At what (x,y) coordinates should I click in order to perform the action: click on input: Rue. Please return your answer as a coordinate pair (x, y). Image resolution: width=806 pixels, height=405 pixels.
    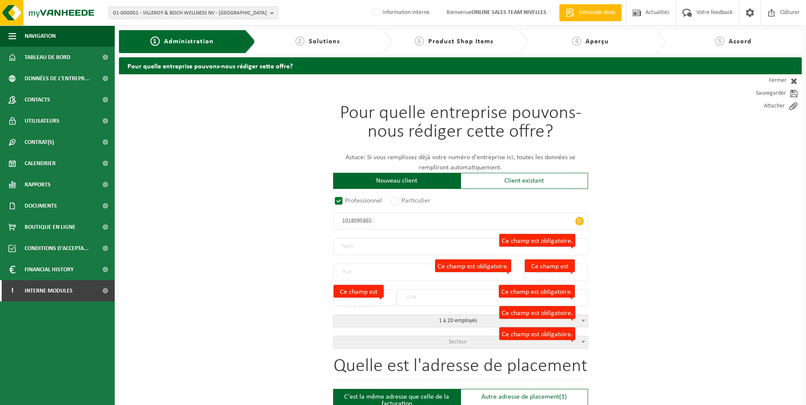
    Looking at the image, I should click on (429, 272).